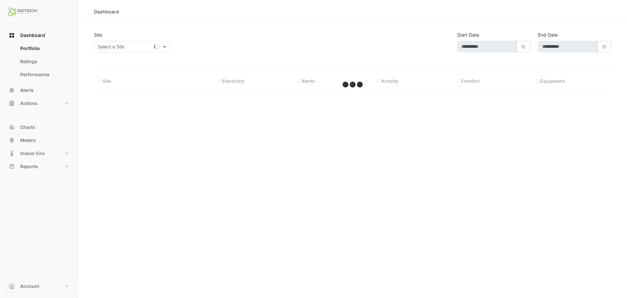 This screenshot has height=298, width=627. I want to click on span: Dashboard, so click(33, 35).